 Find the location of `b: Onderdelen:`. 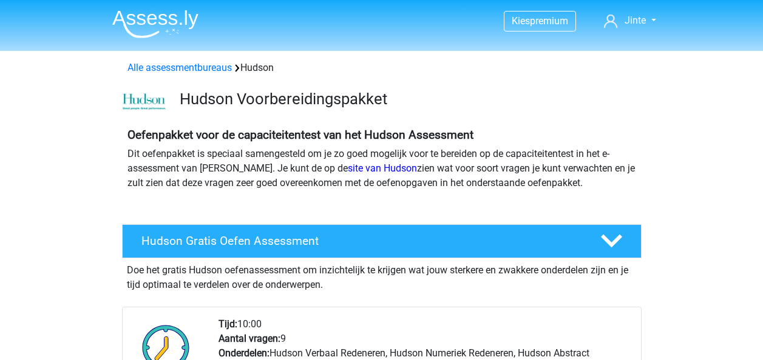

b: Onderdelen: is located at coordinates (244, 353).